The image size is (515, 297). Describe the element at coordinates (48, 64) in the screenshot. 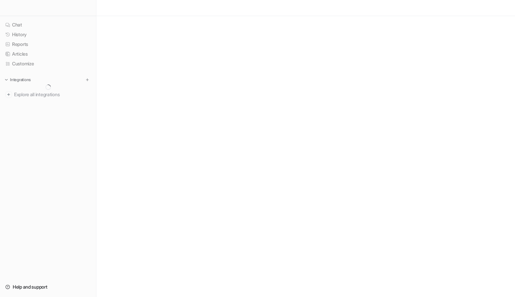

I see `a: Customize` at that location.